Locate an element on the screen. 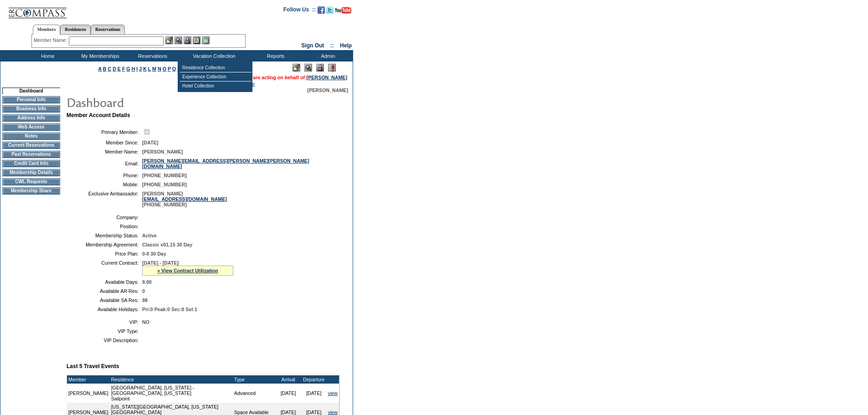 This screenshot has width=868, height=415. td: Credit Card Info is located at coordinates (31, 164).